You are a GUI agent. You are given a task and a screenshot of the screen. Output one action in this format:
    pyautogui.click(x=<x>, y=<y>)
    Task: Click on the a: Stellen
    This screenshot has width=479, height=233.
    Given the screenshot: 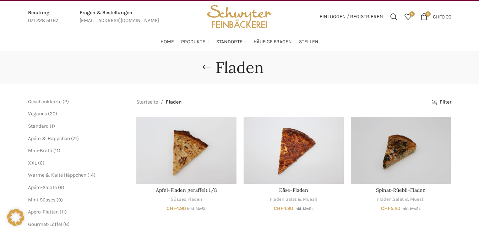 What is the action you would take?
    pyautogui.click(x=309, y=42)
    